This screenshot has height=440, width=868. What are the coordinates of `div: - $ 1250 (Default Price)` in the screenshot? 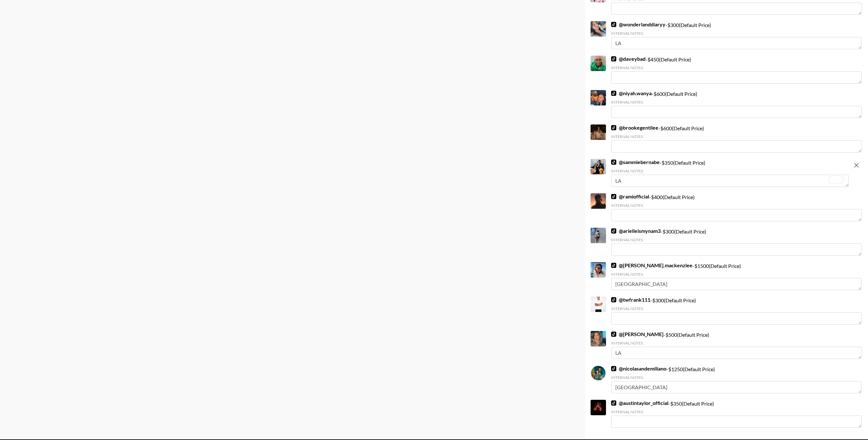 It's located at (736, 379).